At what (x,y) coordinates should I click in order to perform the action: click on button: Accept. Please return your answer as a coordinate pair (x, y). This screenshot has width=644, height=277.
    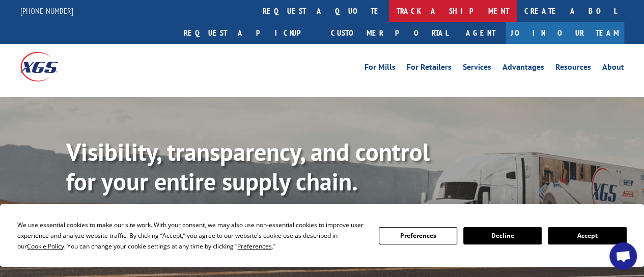
    Looking at the image, I should click on (587, 236).